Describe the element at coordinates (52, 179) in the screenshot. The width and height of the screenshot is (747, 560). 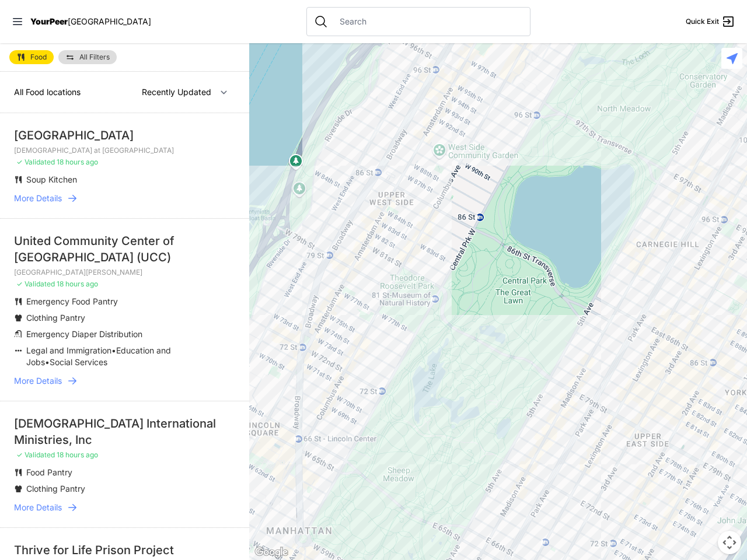
I see `span: Soup Kitchen` at that location.